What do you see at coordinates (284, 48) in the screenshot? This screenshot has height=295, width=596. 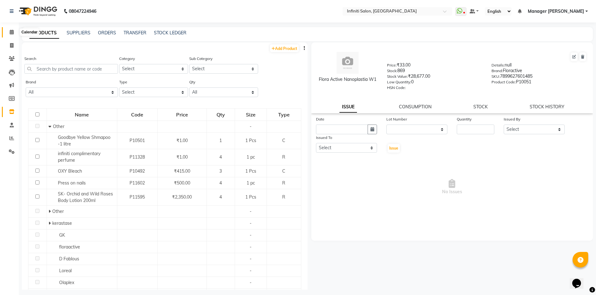 I see `a: Add Product` at bounding box center [284, 48].